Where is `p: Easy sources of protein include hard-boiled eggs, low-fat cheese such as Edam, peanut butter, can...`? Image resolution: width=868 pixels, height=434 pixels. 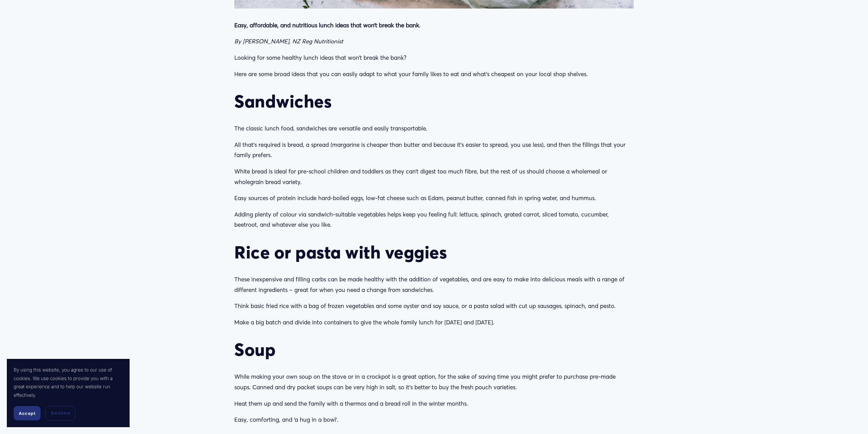
p: Easy sources of protein include hard-boiled eggs, low-fat cheese such as Edam, peanut butter, can... is located at coordinates (434, 198).